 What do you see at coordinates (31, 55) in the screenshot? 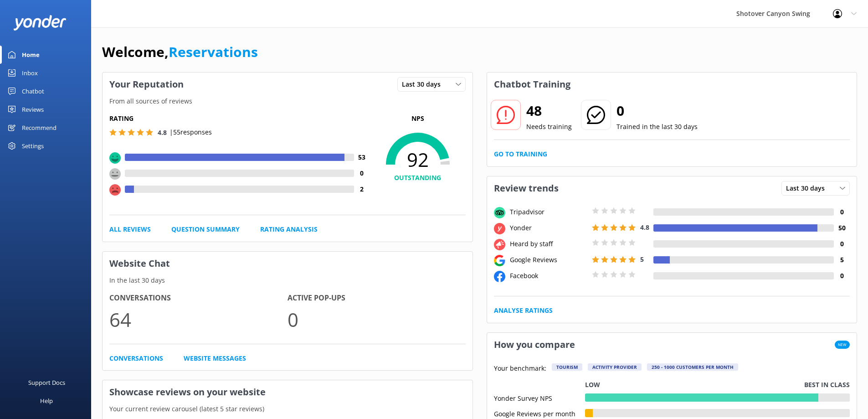
I see `div: Home` at bounding box center [31, 55].